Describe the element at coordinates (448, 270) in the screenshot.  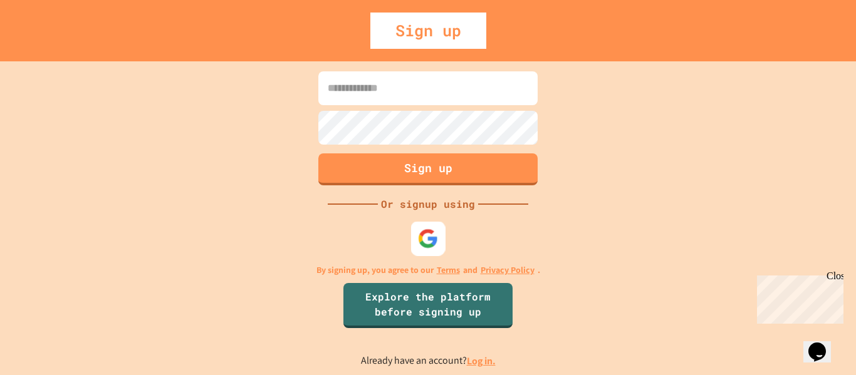
I see `a: Terms` at that location.